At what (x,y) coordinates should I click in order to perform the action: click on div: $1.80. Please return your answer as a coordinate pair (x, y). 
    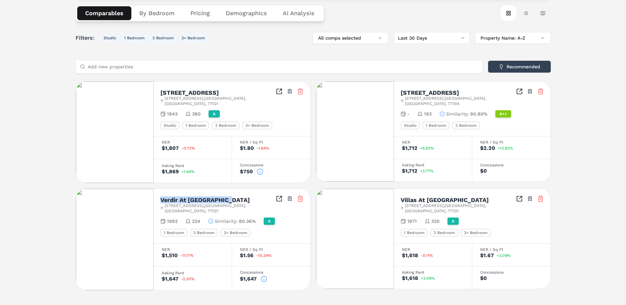
    Looking at the image, I should click on (247, 148).